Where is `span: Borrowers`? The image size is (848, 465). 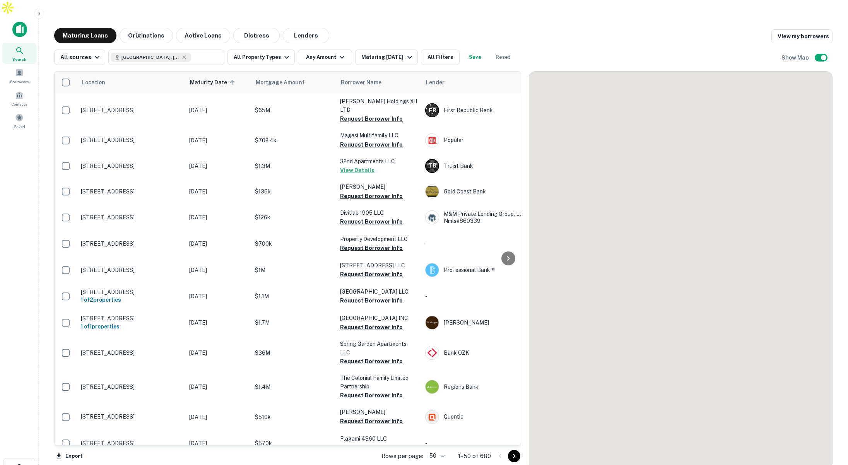
span: Borrowers is located at coordinates (19, 82).